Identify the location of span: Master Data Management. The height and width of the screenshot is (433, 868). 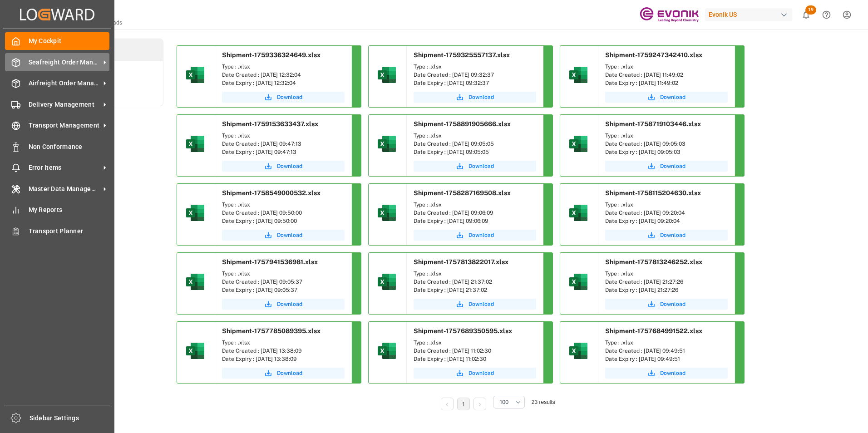
(64, 189).